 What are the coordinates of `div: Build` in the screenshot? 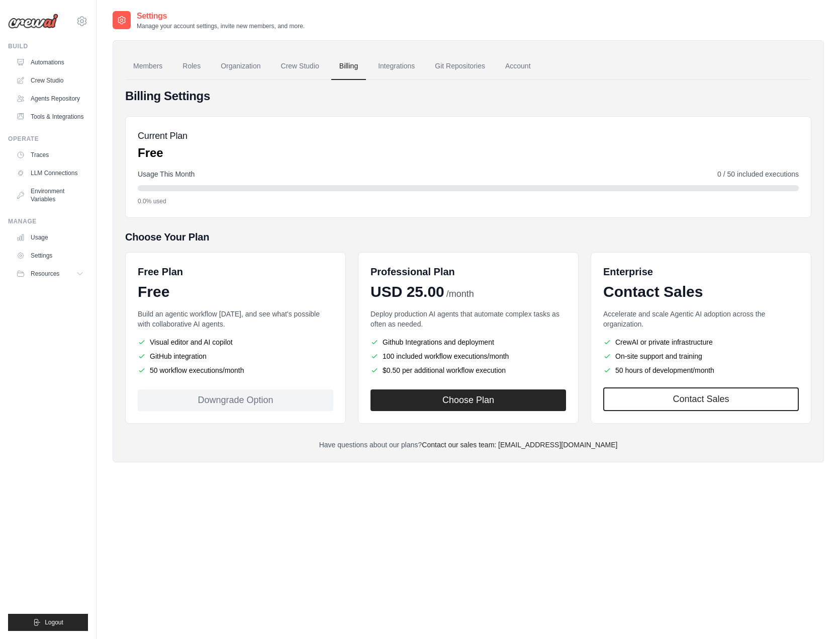 It's located at (48, 46).